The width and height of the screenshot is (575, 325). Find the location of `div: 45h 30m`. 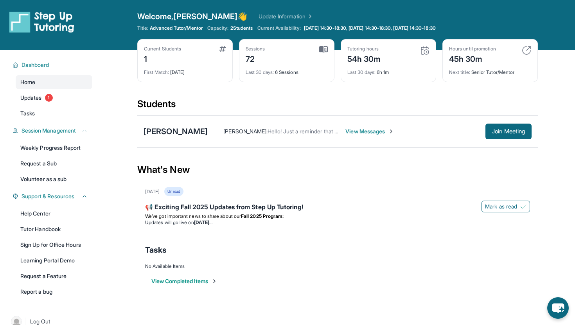

div: 45h 30m is located at coordinates (473, 58).